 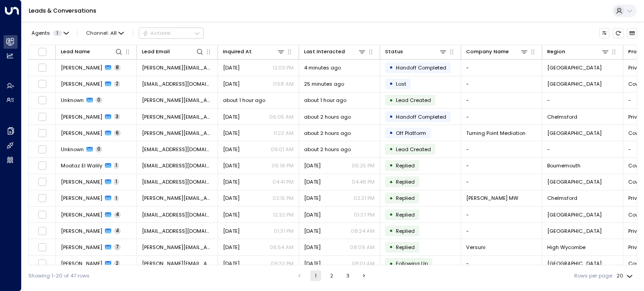 What do you see at coordinates (282, 117) in the screenshot?
I see `p: 06:05 AM` at bounding box center [282, 117].